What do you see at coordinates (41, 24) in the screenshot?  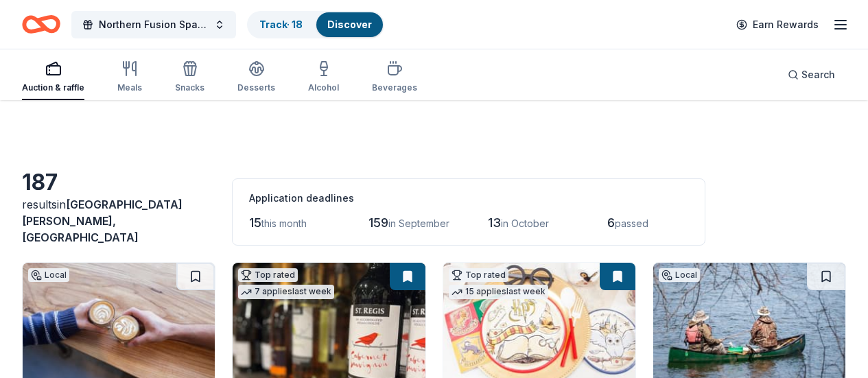 I see `a: Home` at bounding box center [41, 24].